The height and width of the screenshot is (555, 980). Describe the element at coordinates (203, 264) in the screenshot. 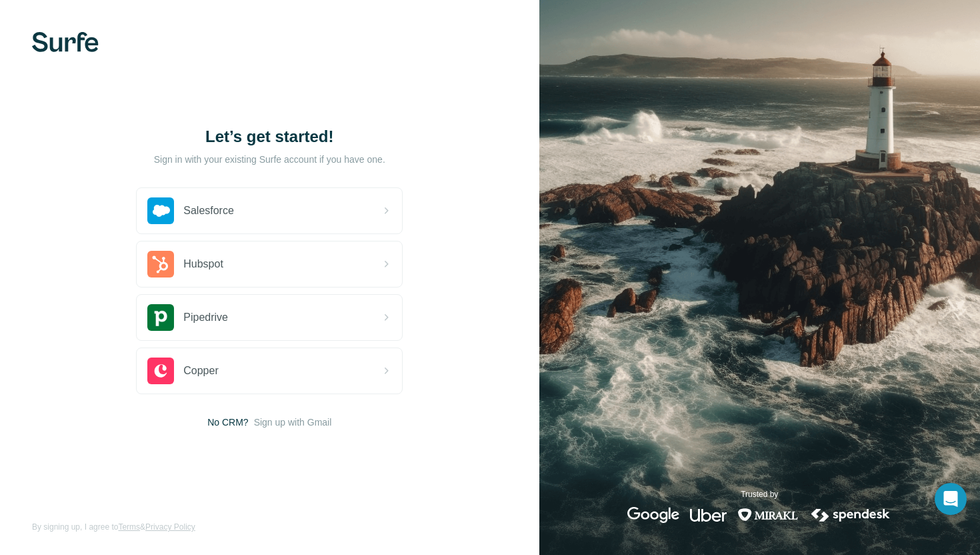

I see `span: Hubspot` at that location.